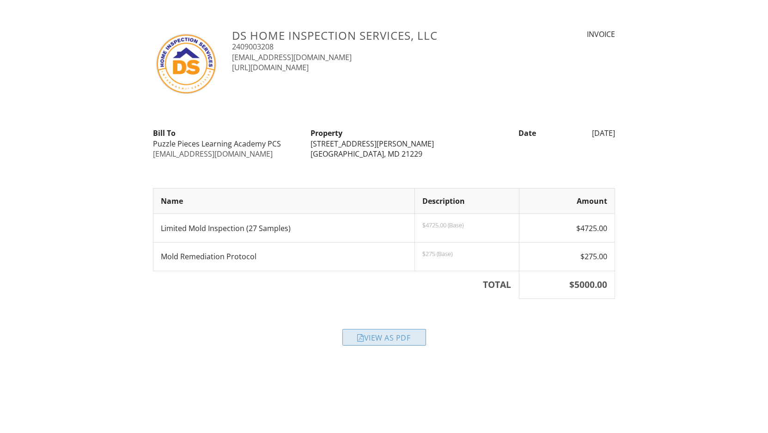 Image resolution: width=768 pixels, height=433 pixels. What do you see at coordinates (567, 285) in the screenshot?
I see `th: $5000.00` at bounding box center [567, 285].